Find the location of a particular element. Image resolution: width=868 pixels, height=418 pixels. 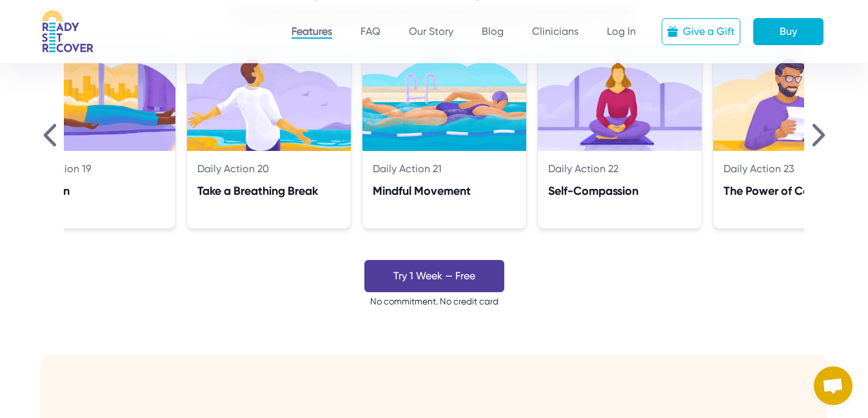

a: FAQ is located at coordinates (371, 31).